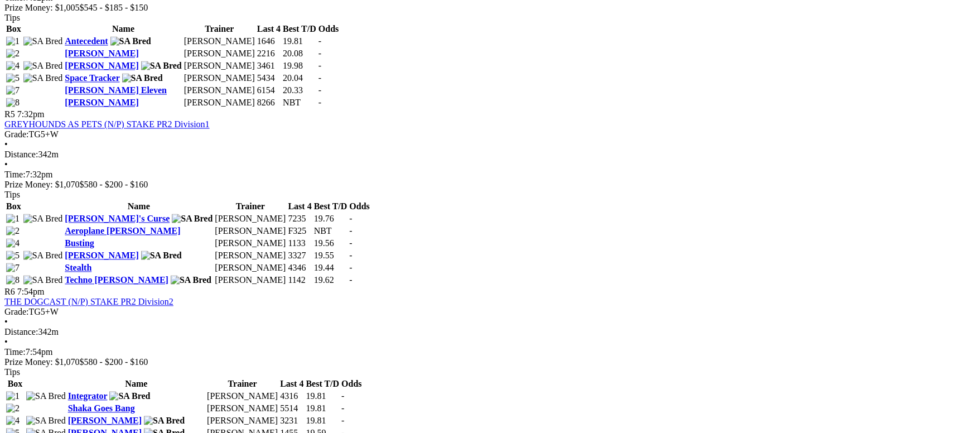  What do you see at coordinates (31, 114) in the screenshot?
I see `span: 7:32pm` at bounding box center [31, 114].